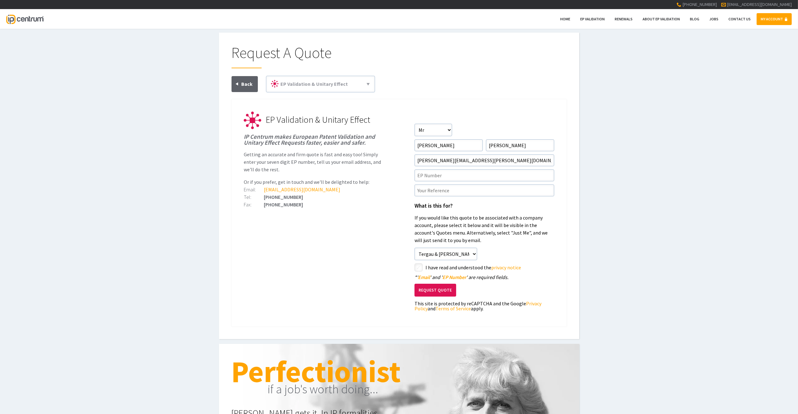  Describe the element at coordinates (484, 206) in the screenshot. I see `h1: What is this for?` at that location.